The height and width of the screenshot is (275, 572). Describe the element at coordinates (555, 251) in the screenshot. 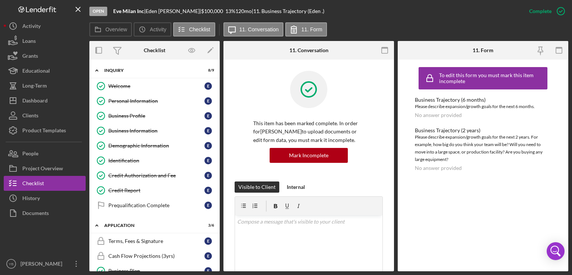

I see `div: Open Intercom Messenger` at that location.